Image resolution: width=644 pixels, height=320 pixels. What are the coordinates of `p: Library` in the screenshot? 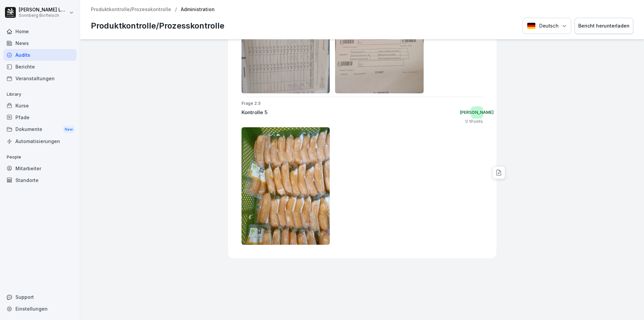 It's located at (40, 94).